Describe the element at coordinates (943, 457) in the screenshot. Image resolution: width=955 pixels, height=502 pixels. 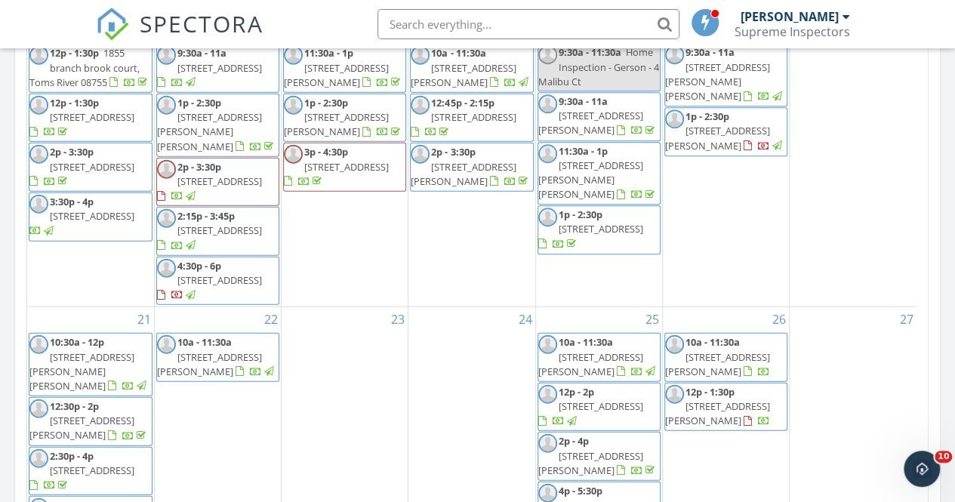
I see `span: 10` at that location.